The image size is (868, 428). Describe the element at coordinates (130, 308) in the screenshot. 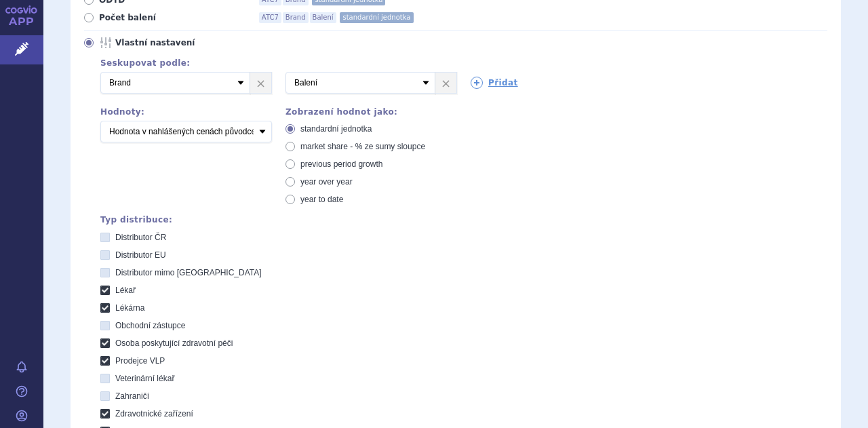

I see `span: Lékárna` at that location.